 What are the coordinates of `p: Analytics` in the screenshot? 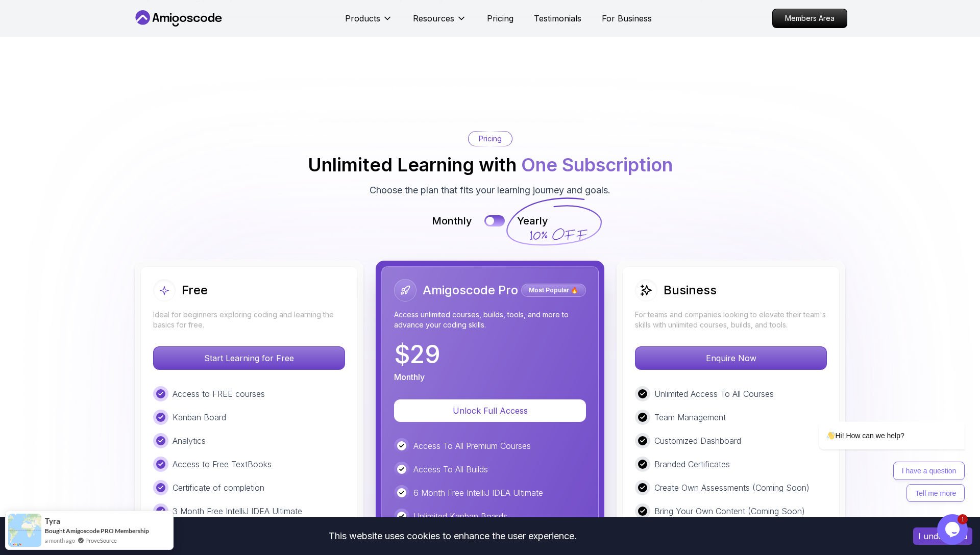 It's located at (189, 441).